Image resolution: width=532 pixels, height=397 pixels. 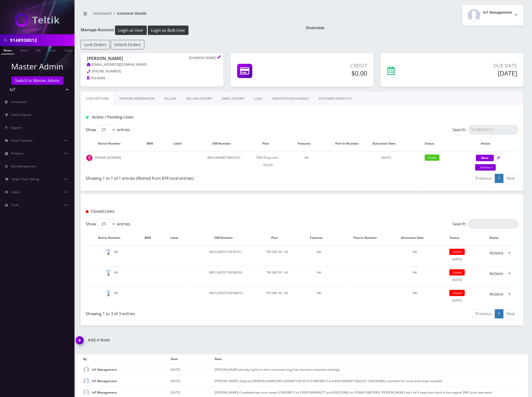 I want to click on a: PIN:, so click(x=92, y=79).